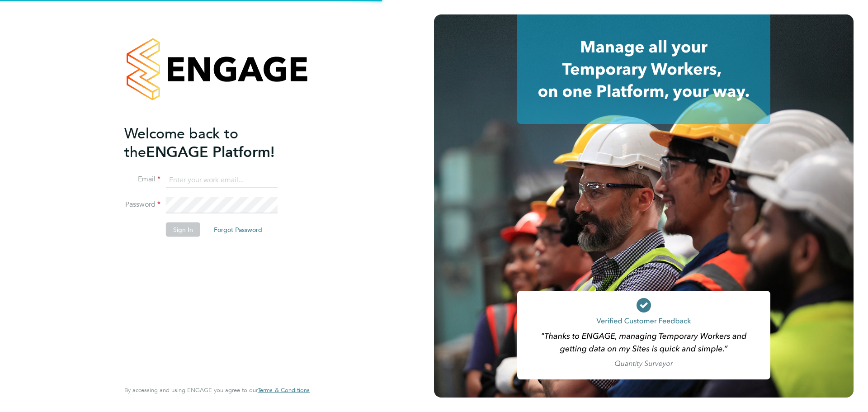 This screenshot has width=868, height=412. What do you see at coordinates (142, 204) in the screenshot?
I see `label: Password` at bounding box center [142, 204].